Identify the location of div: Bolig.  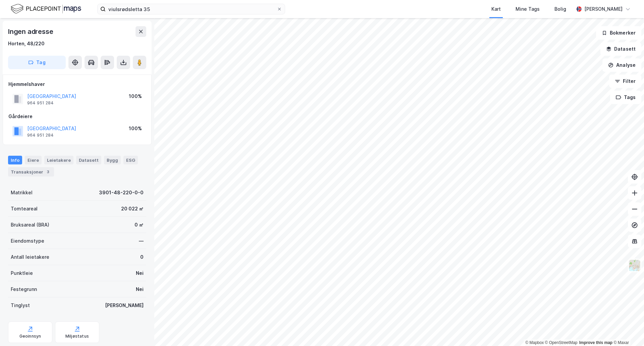
(561, 9).